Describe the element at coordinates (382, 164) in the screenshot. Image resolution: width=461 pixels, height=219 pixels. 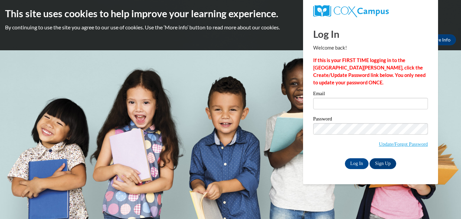
I see `a: Sign Up` at that location.